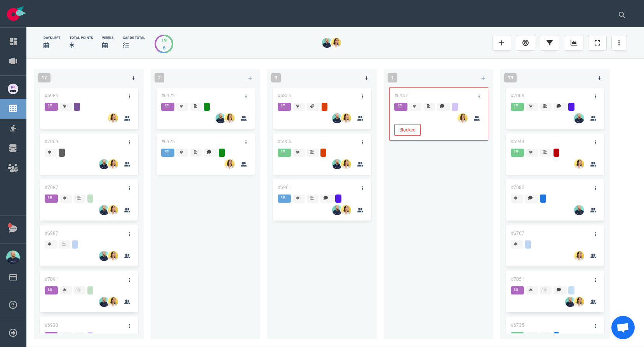  I want to click on a: #6767, so click(517, 233).